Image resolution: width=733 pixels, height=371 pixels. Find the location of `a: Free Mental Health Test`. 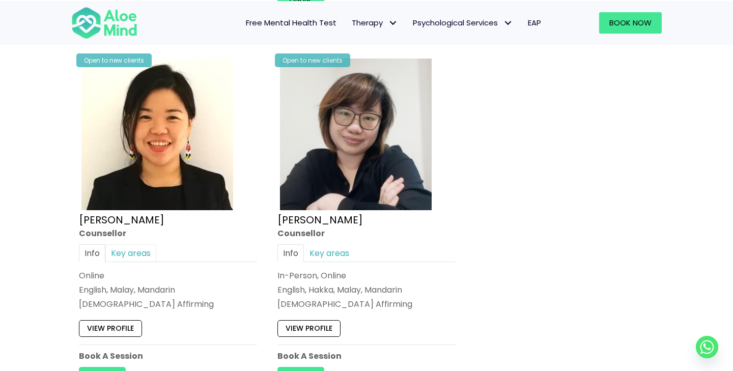

a: Free Mental Health Test is located at coordinates (291, 23).